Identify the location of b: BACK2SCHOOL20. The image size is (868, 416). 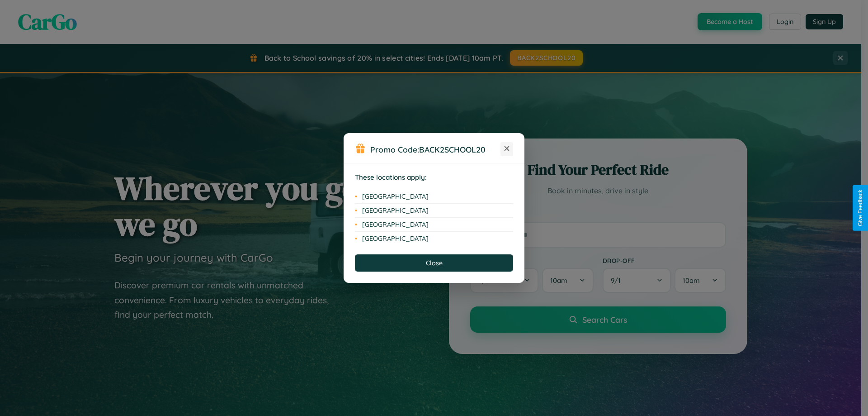
(452, 149).